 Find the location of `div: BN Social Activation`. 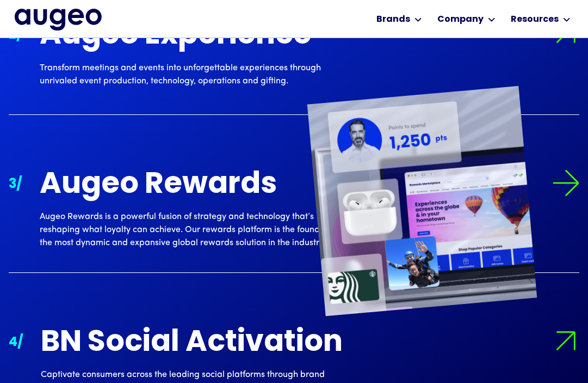

div: BN Social Activation is located at coordinates (198, 343).